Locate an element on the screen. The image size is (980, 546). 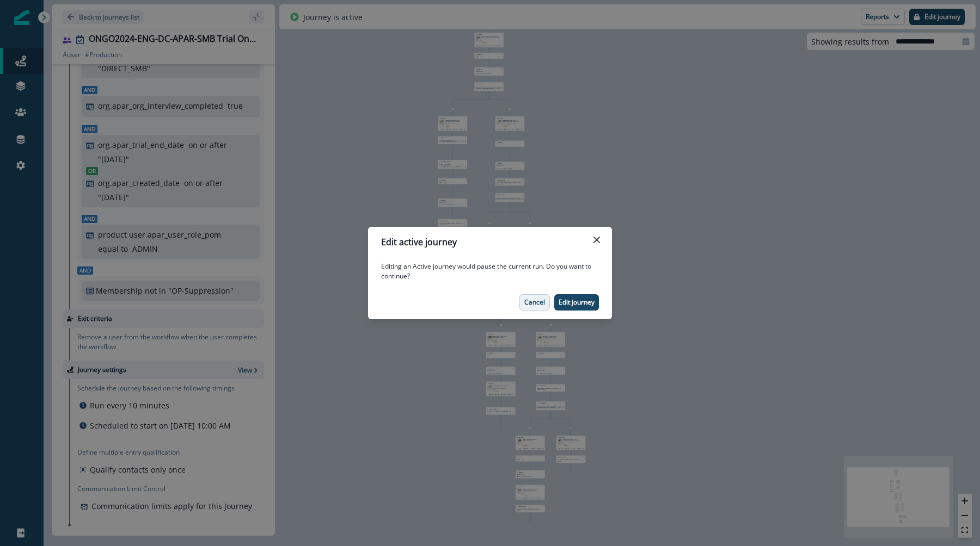
button: Close is located at coordinates (597, 240).